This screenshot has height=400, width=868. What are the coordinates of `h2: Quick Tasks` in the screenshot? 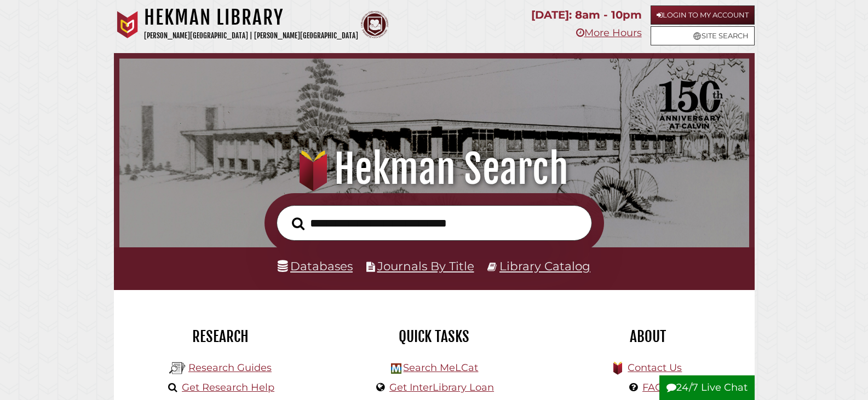 It's located at (434, 337).